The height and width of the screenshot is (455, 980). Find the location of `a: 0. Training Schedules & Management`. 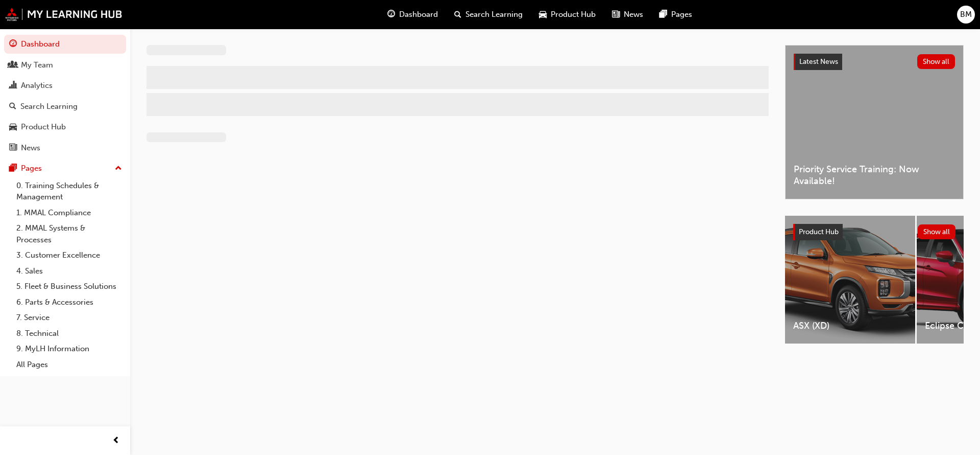

a: 0. Training Schedules & Management is located at coordinates (69, 191).